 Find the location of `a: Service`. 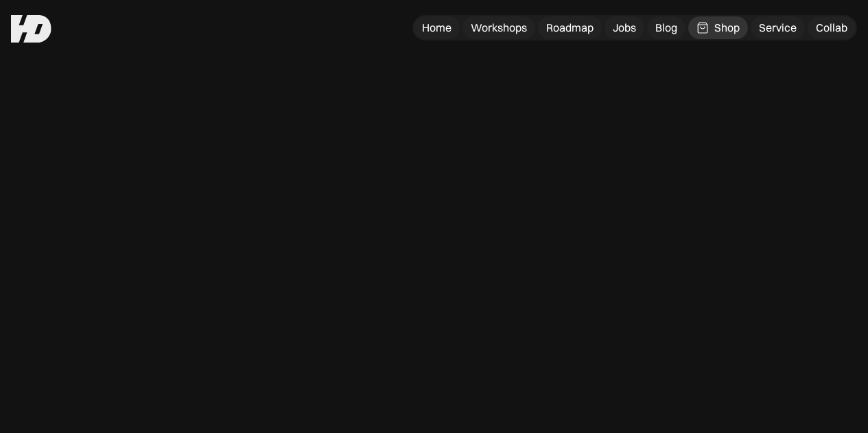

a: Service is located at coordinates (777, 27).